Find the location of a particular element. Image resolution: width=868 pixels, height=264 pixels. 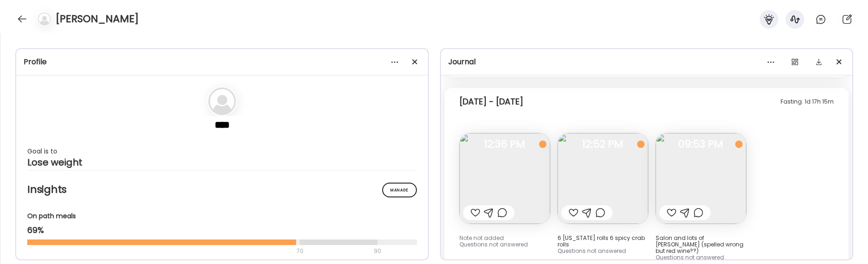

div: Profile is located at coordinates (222, 62).